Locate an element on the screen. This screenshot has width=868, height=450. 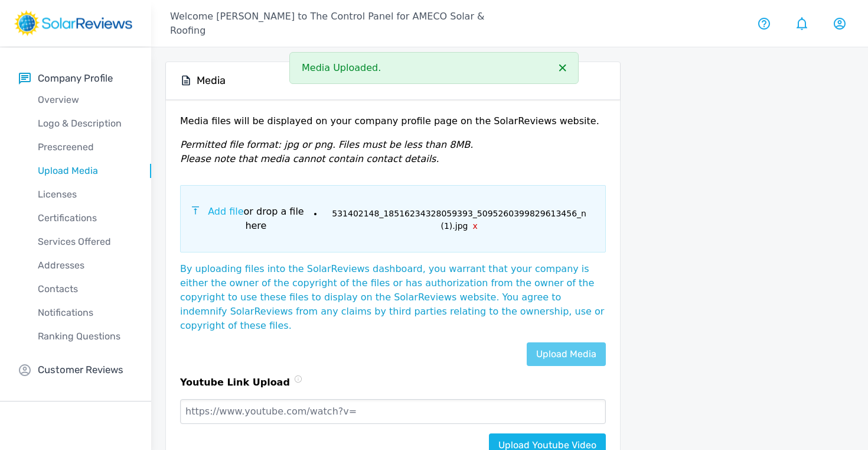
p: By uploading files into the SolarReviews dashboard, you warrant that your company is either the o... is located at coordinates (393, 302).